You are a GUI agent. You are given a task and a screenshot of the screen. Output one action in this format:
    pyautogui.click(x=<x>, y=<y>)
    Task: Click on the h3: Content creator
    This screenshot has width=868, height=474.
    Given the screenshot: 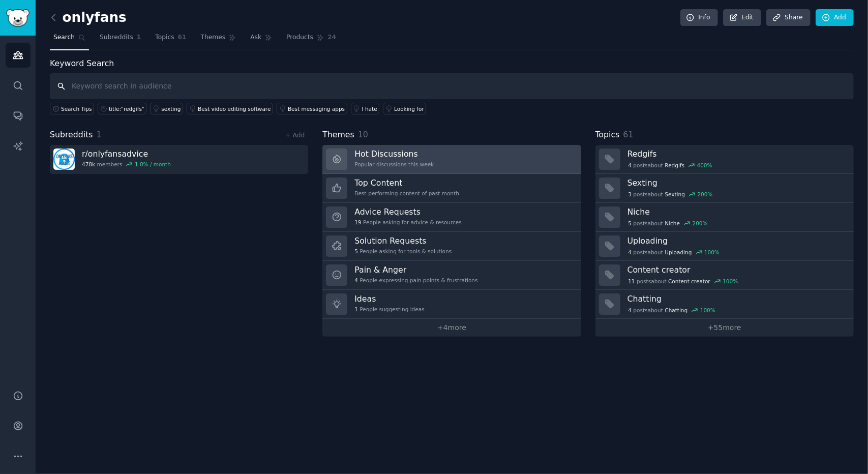 What is the action you would take?
    pyautogui.click(x=737, y=269)
    